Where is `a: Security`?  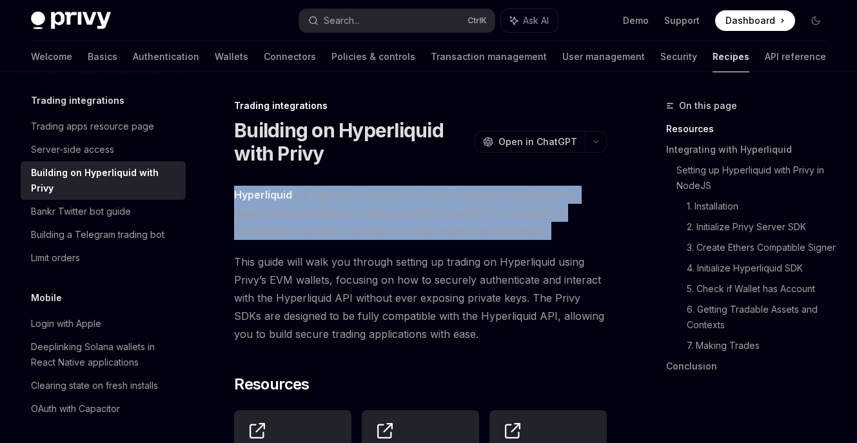 a: Security is located at coordinates (678, 57).